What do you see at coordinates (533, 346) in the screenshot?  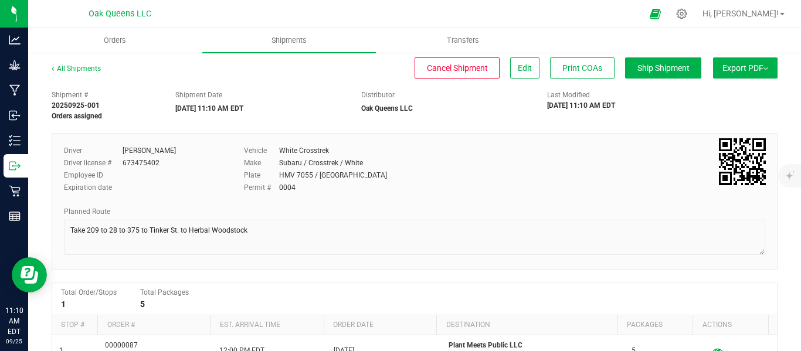 I see `p: Plant Meets Public LLC` at bounding box center [533, 346].